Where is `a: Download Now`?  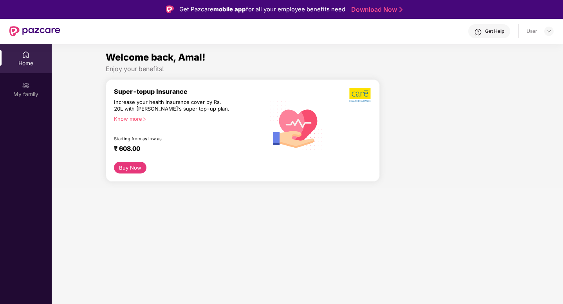
a: Download Now is located at coordinates (375, 9).